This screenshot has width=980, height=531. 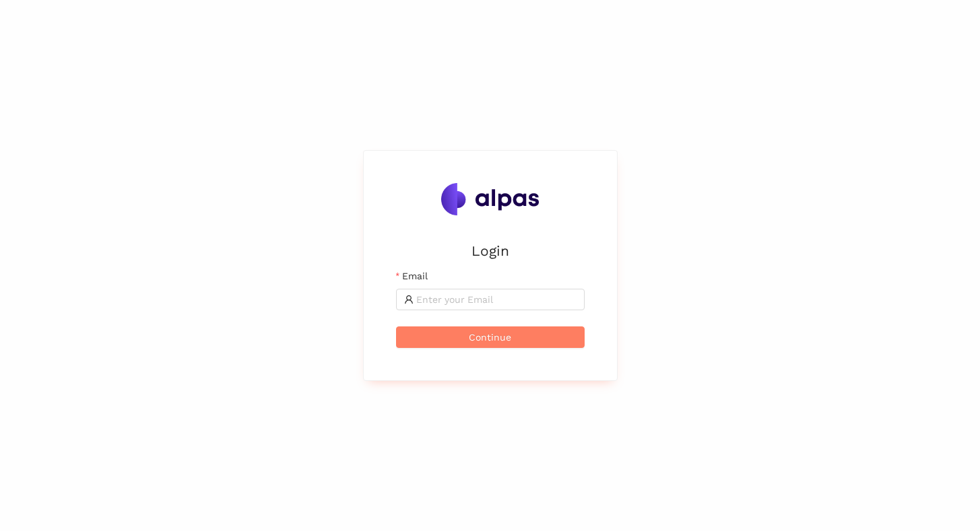 I want to click on span: Continue, so click(x=489, y=337).